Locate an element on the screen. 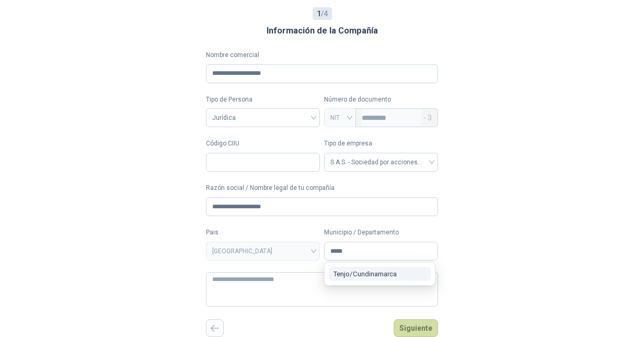 This screenshot has height=337, width=644. span: Jurídica is located at coordinates (263, 118).